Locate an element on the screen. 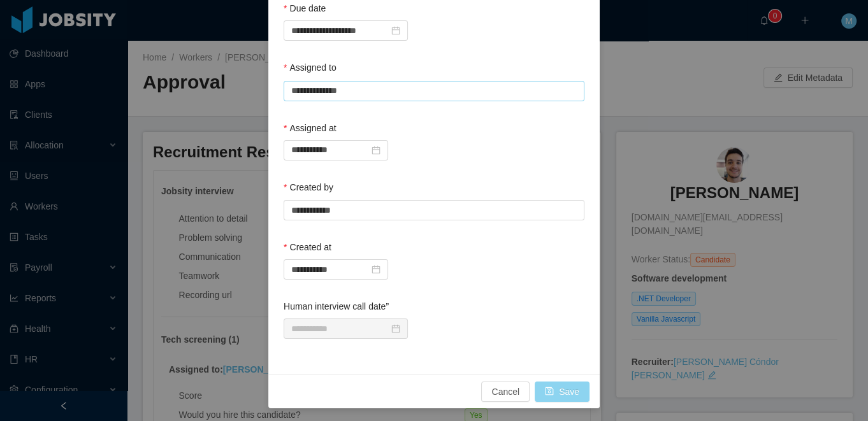  button: icon: saveSave is located at coordinates (562, 392).